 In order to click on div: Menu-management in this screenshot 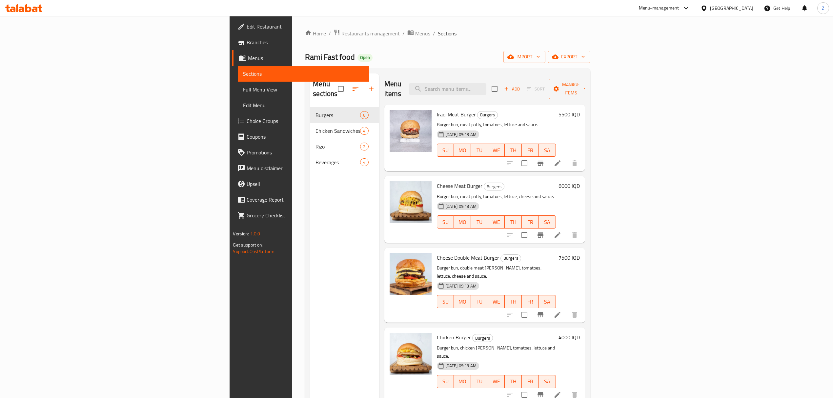, I will do `click(659, 8)`.